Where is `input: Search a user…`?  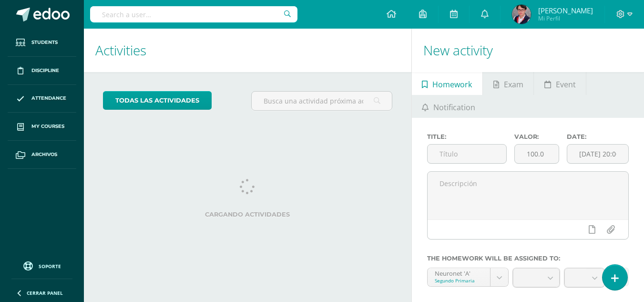 input: Search a user… is located at coordinates (194, 14).